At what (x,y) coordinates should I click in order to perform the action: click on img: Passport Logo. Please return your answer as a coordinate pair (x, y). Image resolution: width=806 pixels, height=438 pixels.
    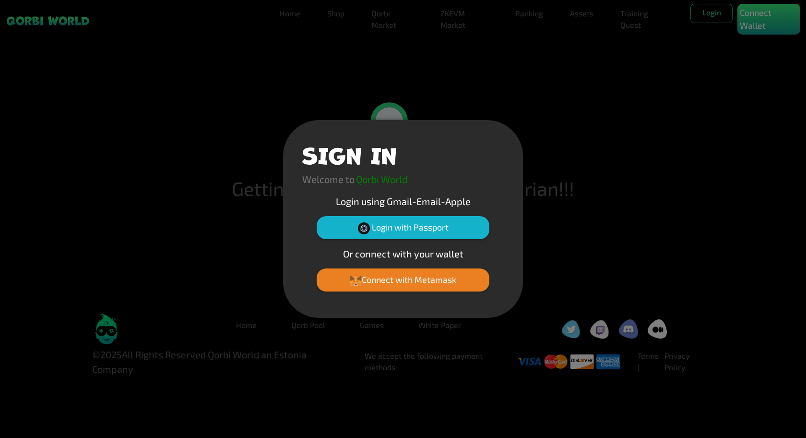
    Looking at the image, I should click on (364, 228).